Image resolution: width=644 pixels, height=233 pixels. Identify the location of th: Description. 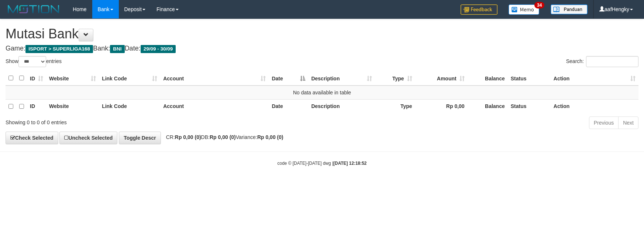
(341, 106).